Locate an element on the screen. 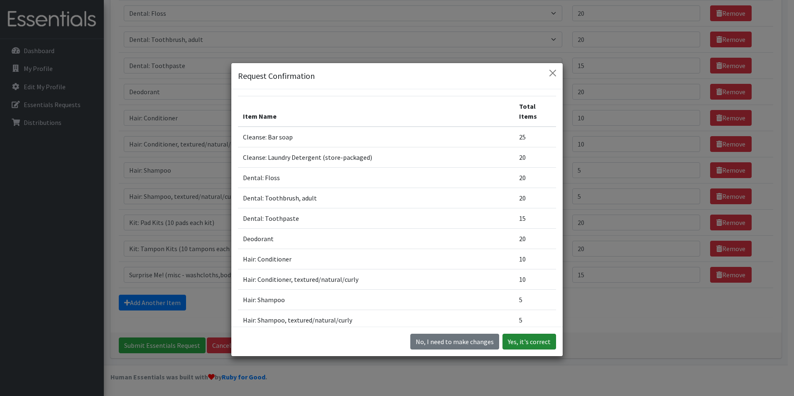 This screenshot has height=396, width=794. td: 15 is located at coordinates (535, 218).